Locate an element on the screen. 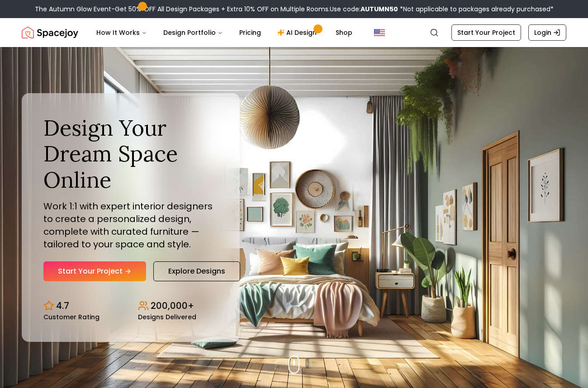 The height and width of the screenshot is (388, 588). a: Spacejoy is located at coordinates (50, 33).